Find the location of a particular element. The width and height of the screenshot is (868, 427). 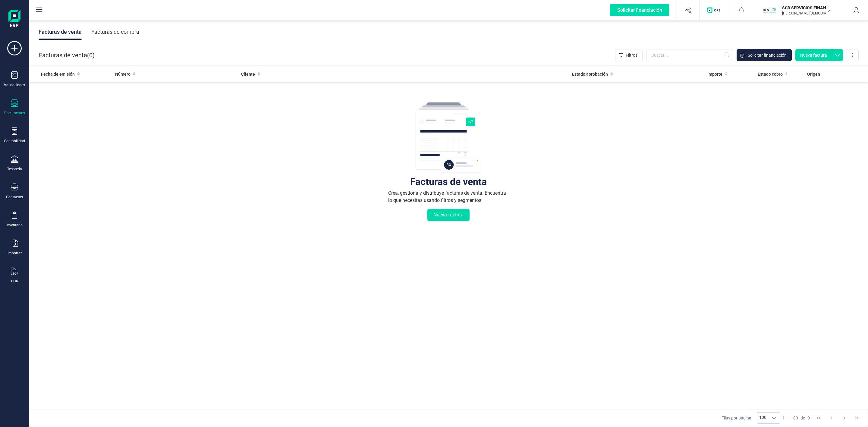

span: Importe is located at coordinates (715, 74).